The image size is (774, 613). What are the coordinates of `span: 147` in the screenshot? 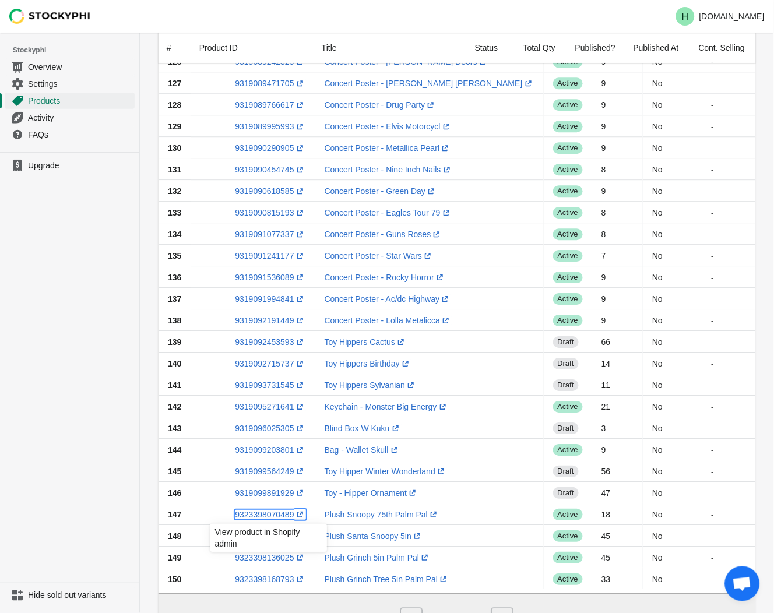 It's located at (174, 515).